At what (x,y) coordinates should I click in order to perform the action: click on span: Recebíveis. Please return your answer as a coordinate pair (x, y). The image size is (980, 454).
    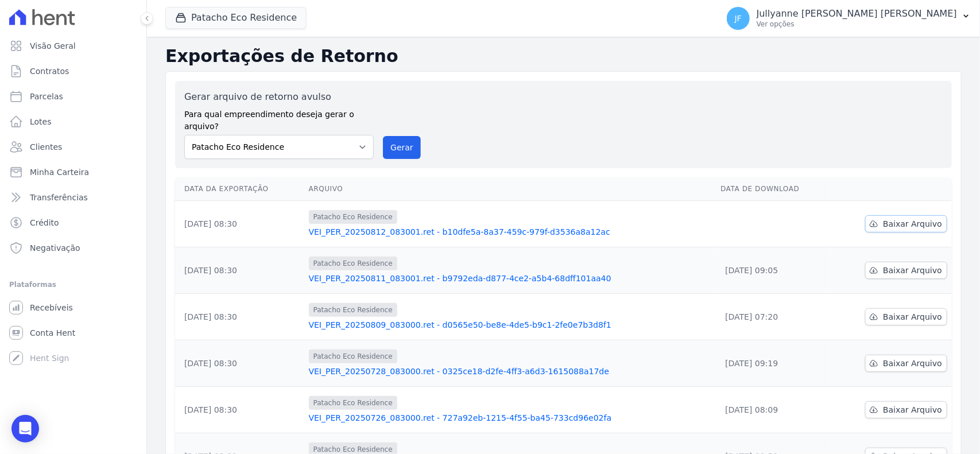
    Looking at the image, I should click on (51, 307).